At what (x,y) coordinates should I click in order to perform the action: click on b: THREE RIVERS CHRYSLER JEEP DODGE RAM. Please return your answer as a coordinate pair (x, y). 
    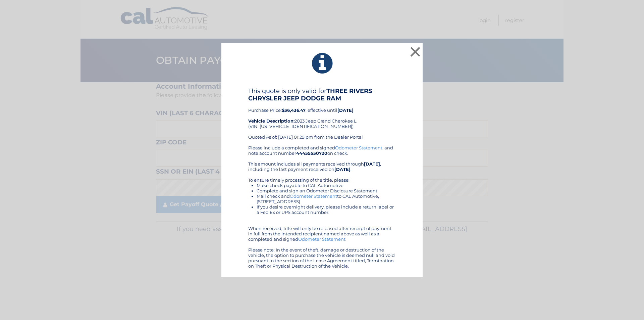
    Looking at the image, I should click on (310, 95).